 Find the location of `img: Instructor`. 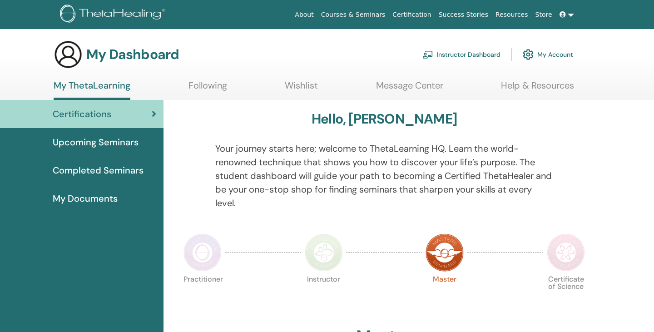

img: Instructor is located at coordinates (324, 252).